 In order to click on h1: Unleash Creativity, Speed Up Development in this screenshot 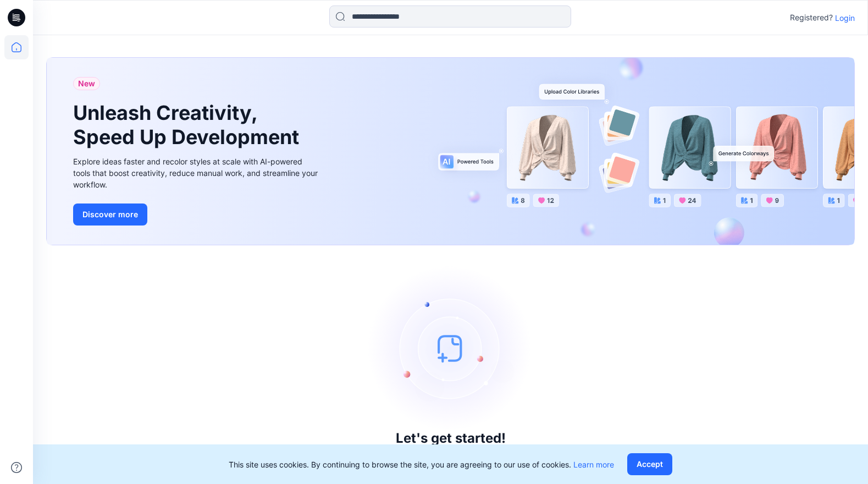, I will do `click(189, 125)`.